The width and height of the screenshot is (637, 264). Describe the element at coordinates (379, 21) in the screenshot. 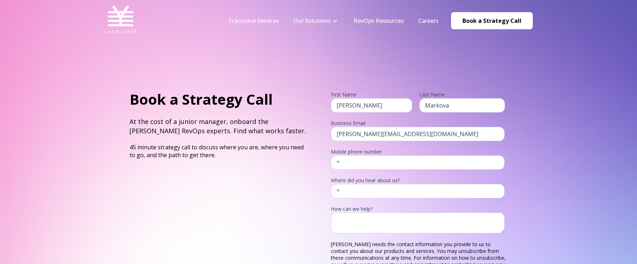

I see `a: RevOps Resources` at that location.